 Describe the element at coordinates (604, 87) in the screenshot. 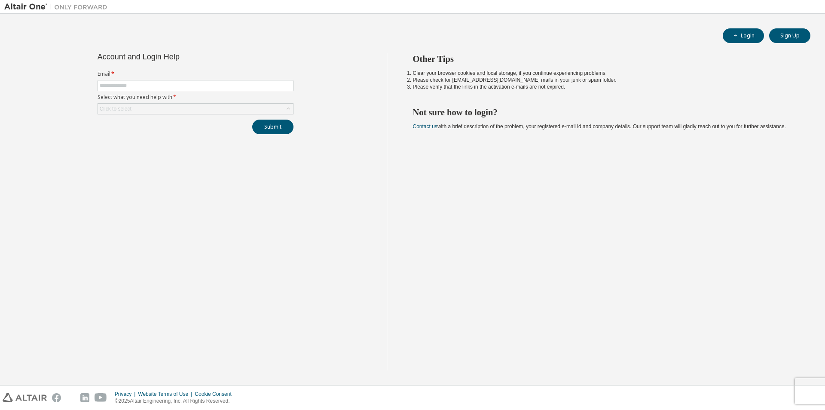

I see `li: Please verify that the links in the activation e-mails are not expired.` at that location.